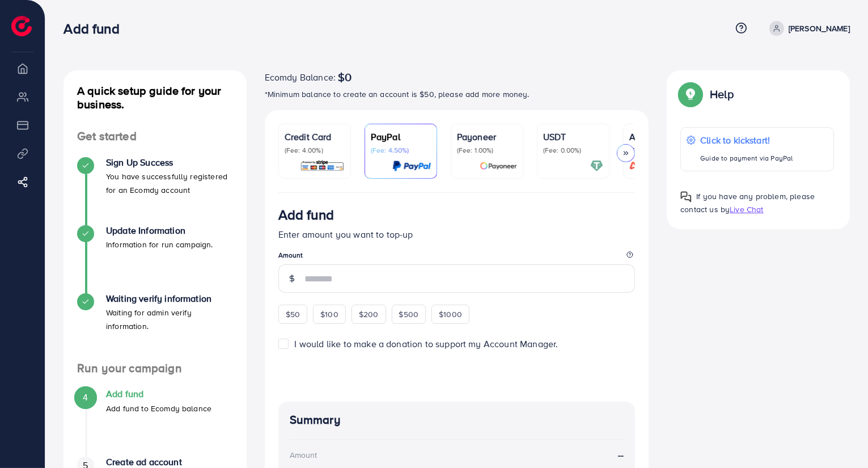 The image size is (868, 468). I want to click on p: Credit Card, so click(314, 137).